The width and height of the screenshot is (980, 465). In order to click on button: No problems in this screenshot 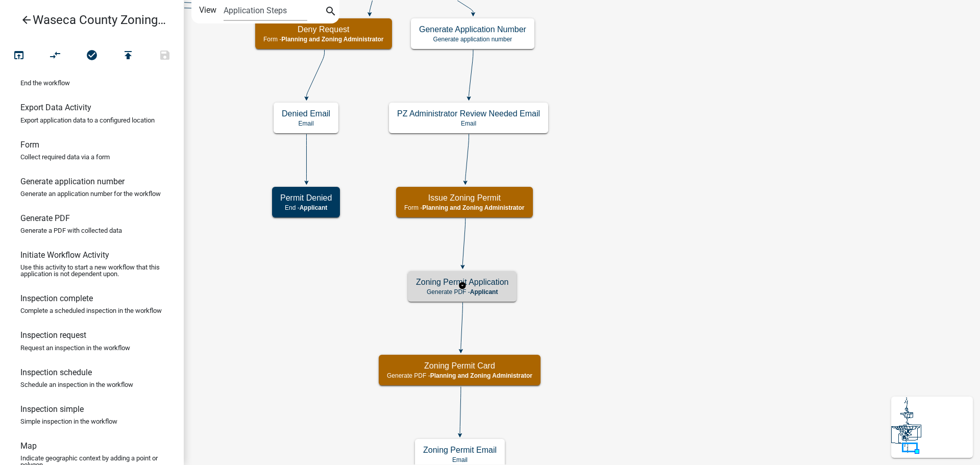, I will do `click(92, 56)`.